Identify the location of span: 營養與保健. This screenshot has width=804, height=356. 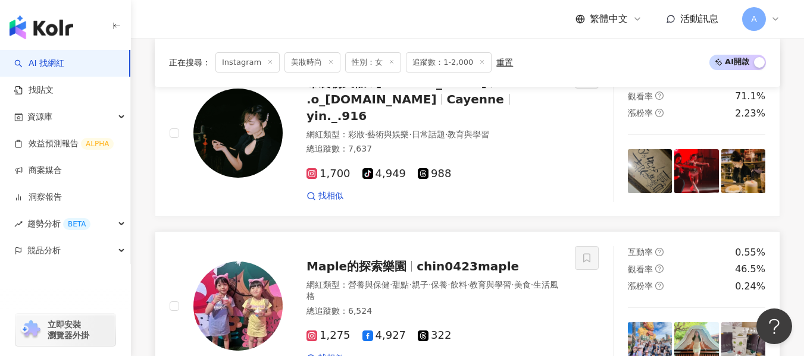
(369, 285).